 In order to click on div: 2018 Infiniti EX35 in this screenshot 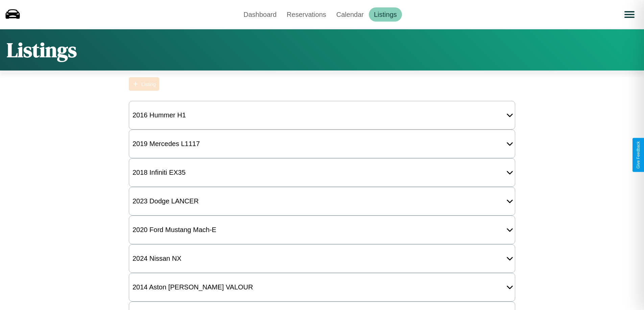, I will do `click(159, 173)`.